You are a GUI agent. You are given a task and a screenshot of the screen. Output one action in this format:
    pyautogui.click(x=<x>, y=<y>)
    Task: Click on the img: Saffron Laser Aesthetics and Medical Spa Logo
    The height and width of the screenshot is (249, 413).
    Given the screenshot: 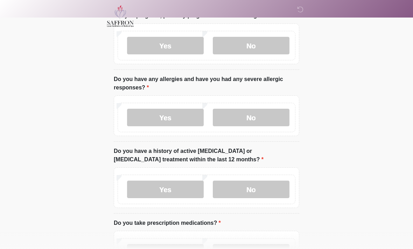 What is the action you would take?
    pyautogui.click(x=120, y=16)
    